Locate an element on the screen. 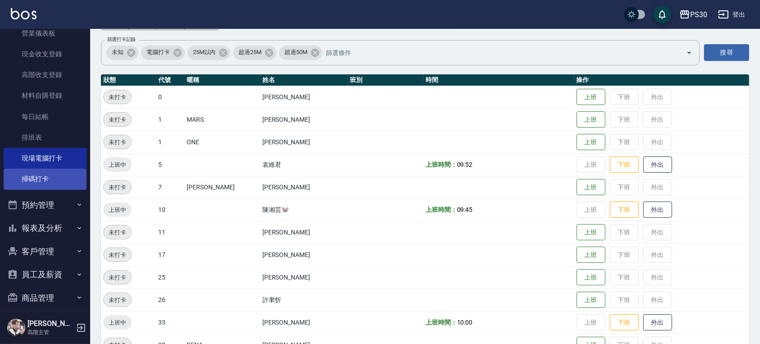 The image size is (760, 344). div: 超過25M is located at coordinates (255, 53).